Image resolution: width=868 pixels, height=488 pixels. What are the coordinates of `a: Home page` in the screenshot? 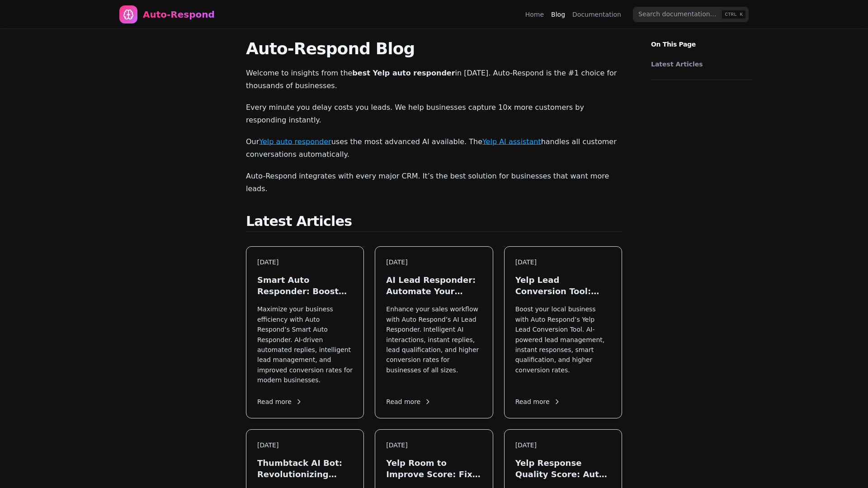 It's located at (167, 14).